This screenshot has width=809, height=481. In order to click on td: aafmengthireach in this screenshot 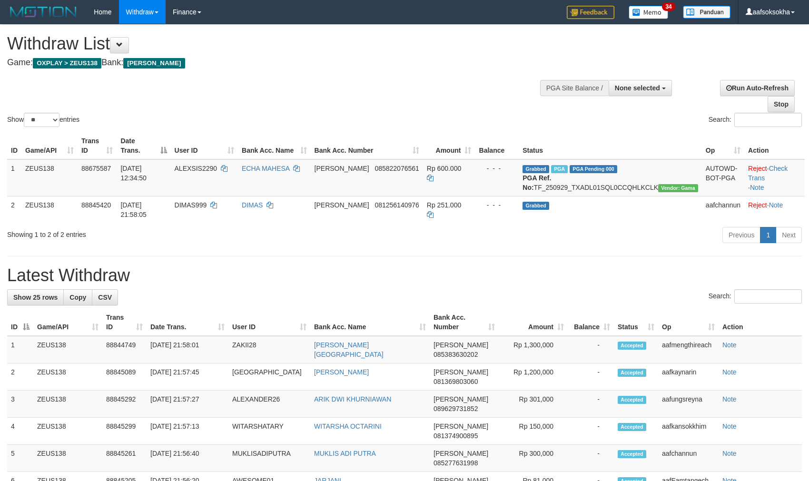, I will do `click(688, 350)`.